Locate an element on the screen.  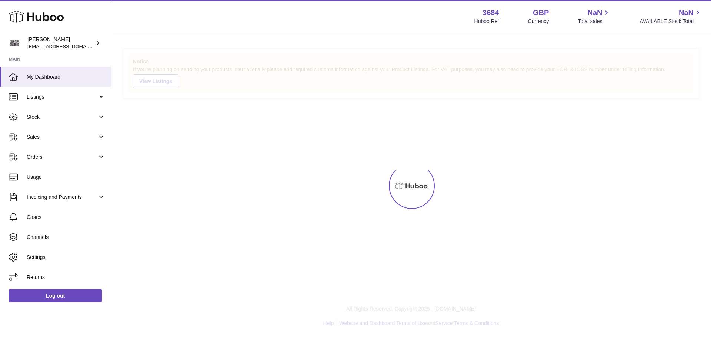
span: Cases is located at coordinates (66, 217).